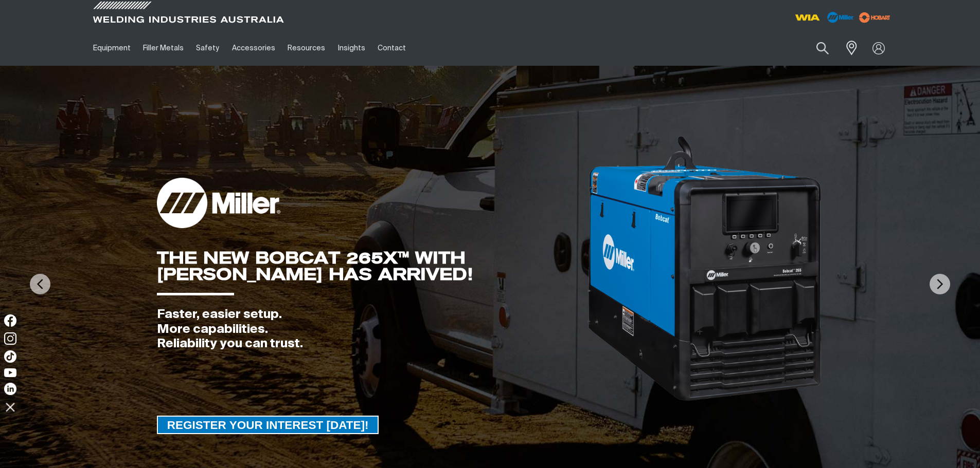  Describe the element at coordinates (10, 356) in the screenshot. I see `img: TikTok` at that location.